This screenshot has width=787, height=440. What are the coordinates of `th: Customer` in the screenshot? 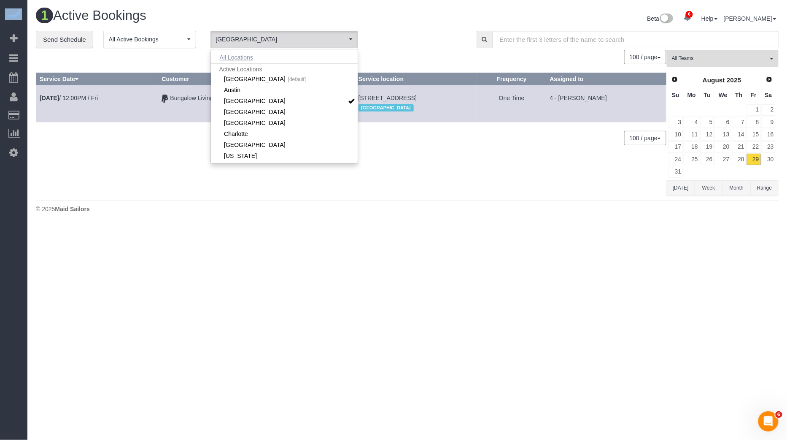 It's located at (257, 79).